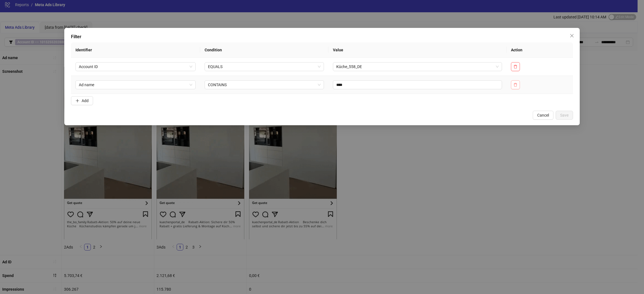 This screenshot has width=644, height=294. Describe the element at coordinates (77, 101) in the screenshot. I see `span: plus` at that location.